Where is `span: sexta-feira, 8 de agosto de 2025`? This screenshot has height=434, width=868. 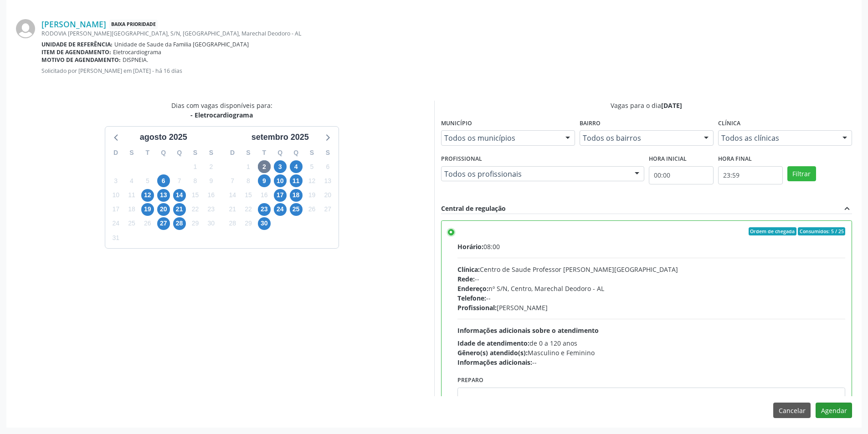
span: sexta-feira, 8 de agosto de 2025 is located at coordinates (195, 181).